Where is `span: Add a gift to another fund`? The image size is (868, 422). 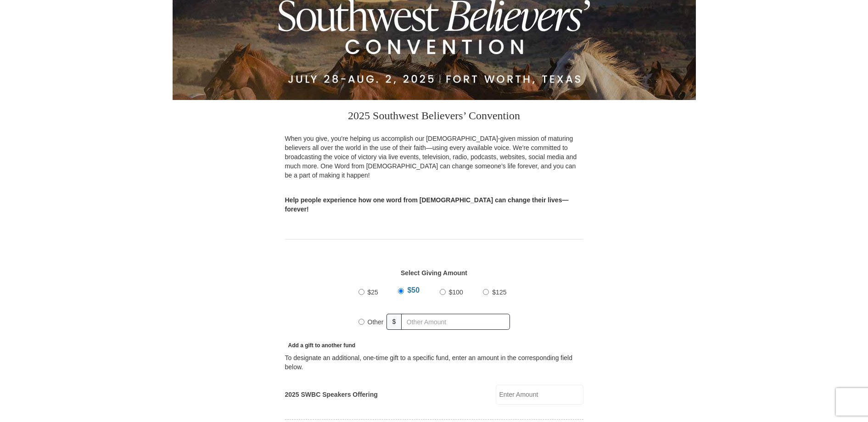
span: Add a gift to another fund is located at coordinates (320, 345).